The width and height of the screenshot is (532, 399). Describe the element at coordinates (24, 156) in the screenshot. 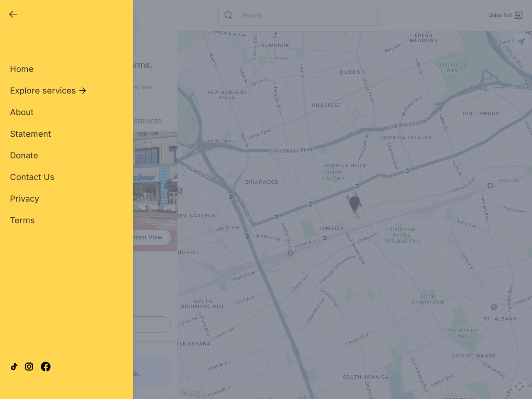

I see `span: Donate` at that location.